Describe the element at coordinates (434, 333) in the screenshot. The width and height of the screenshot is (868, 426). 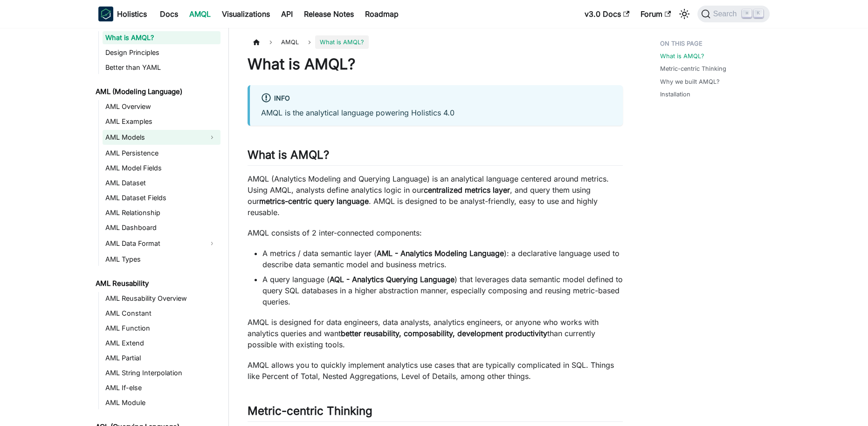
I see `p: AMQL is designed for data engineers, data analysts, analytics engineers, or anyone who works with...` at that location.